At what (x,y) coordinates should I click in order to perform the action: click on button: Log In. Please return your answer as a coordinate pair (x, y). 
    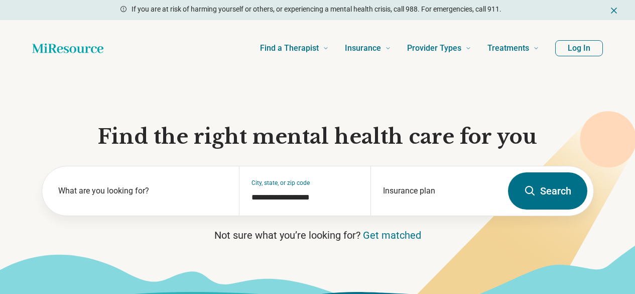
    Looking at the image, I should click on (579, 48).